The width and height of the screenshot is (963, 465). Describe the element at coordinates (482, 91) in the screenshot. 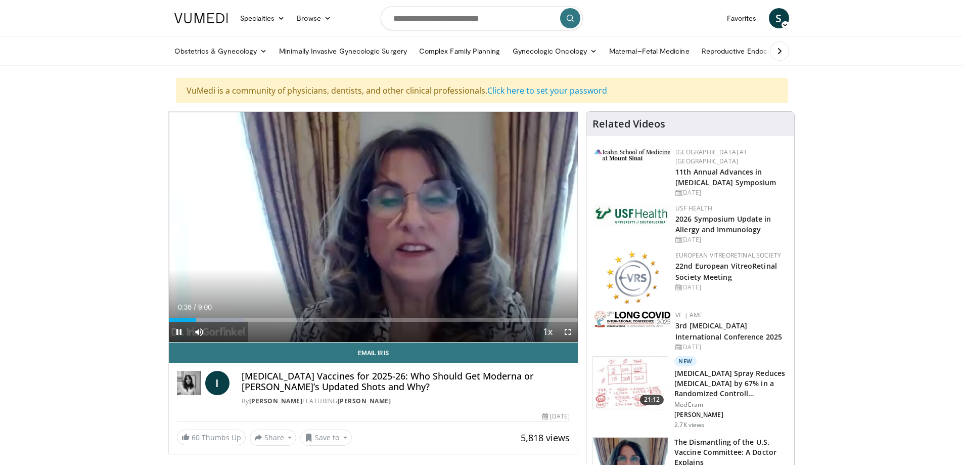

I see `div: VuMedi is a community of physicians, dentists, and other clinical professionals.` at that location.